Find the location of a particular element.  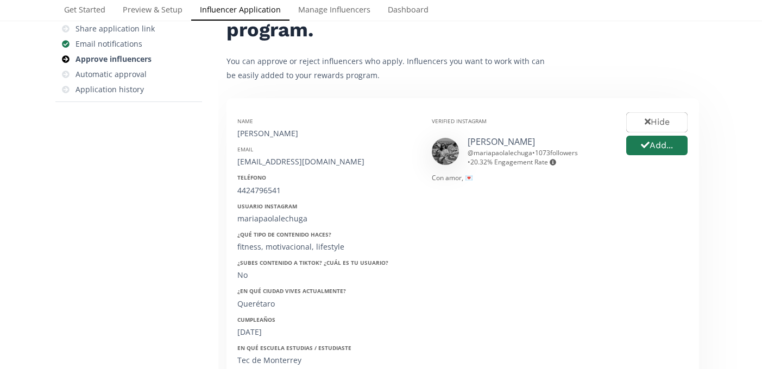

button: Add... is located at coordinates (656, 145).